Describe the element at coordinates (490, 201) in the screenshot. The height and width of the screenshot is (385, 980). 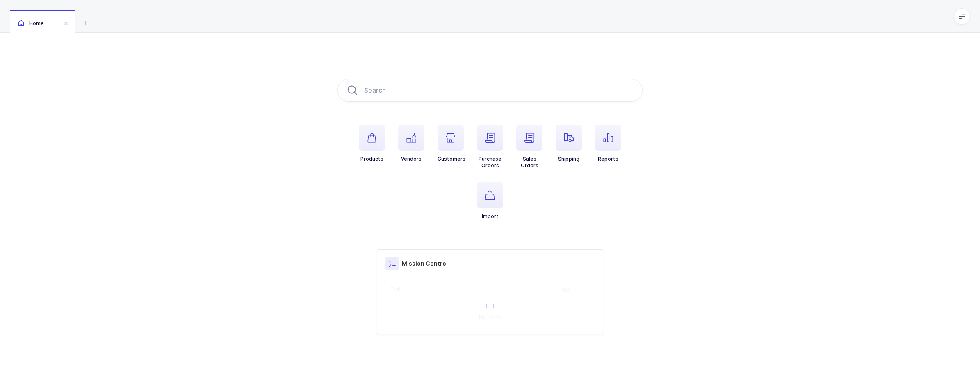
I see `button: Import` at that location.